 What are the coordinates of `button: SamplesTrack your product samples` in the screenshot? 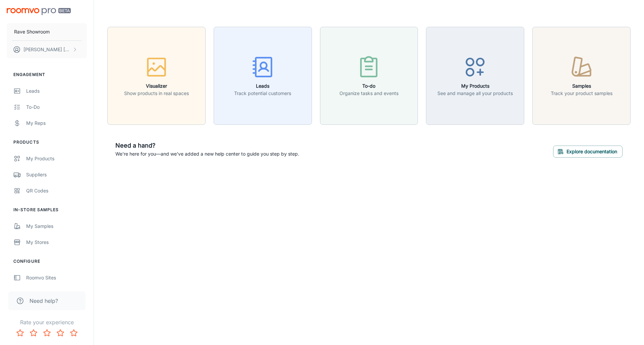 It's located at (581, 76).